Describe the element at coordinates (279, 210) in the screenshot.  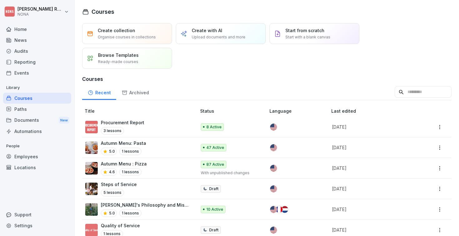
I see `img: fr.svg` at that location.